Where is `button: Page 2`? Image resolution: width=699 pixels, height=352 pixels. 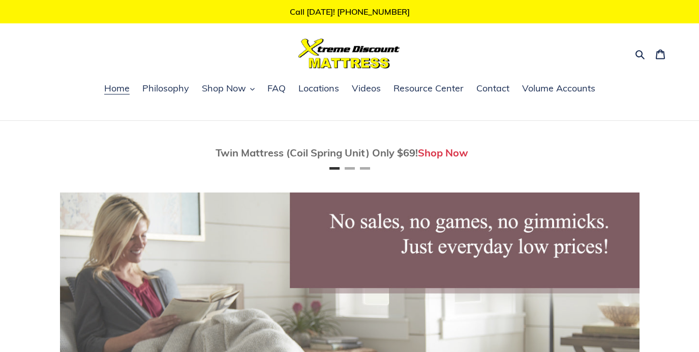
button: Page 2 is located at coordinates (350, 168).